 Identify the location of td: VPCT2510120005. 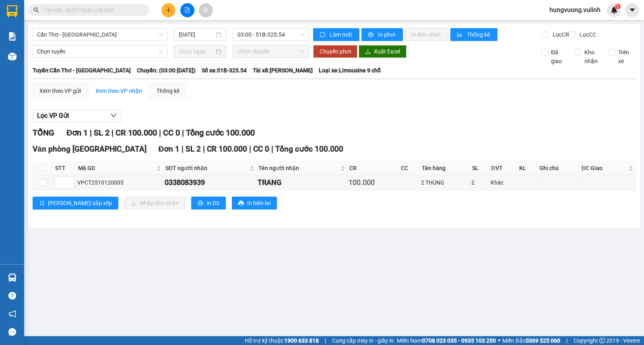
(120, 183).